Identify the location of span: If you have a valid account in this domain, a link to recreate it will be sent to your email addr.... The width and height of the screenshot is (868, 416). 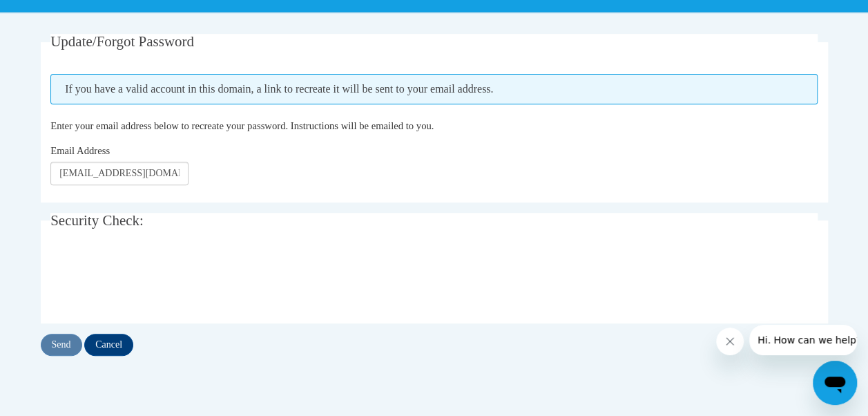
(434, 89).